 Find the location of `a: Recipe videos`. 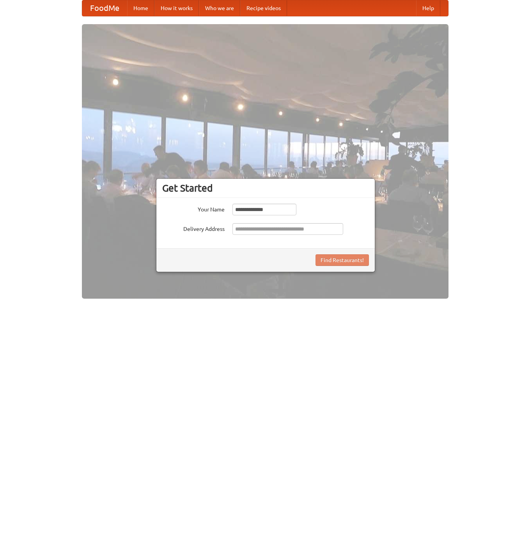

a: Recipe videos is located at coordinates (263, 8).